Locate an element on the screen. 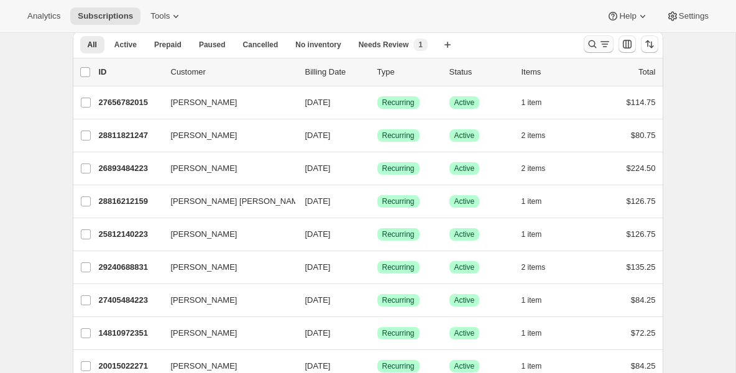  p: Customer is located at coordinates (233, 72).